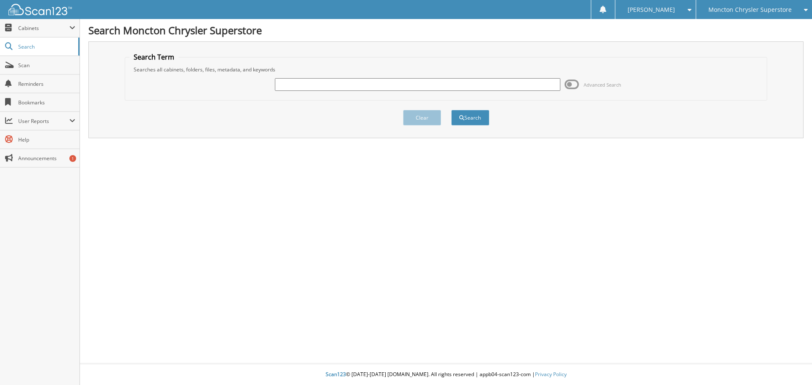  Describe the element at coordinates (47, 102) in the screenshot. I see `span: Bookmarks` at that location.